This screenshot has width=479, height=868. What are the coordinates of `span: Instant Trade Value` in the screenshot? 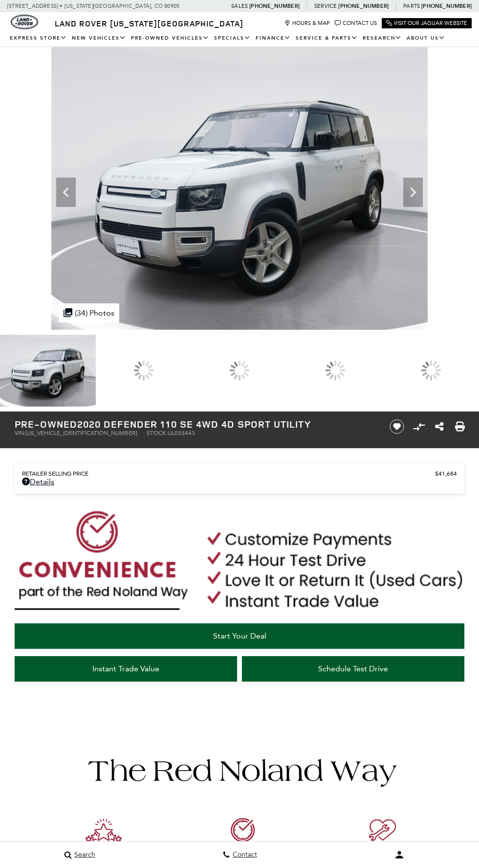 It's located at (126, 668).